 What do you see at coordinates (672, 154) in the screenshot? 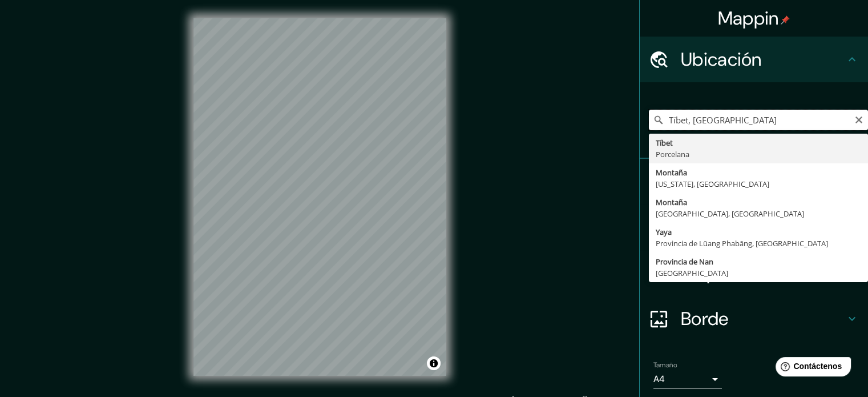
I see `font: Porcelana` at bounding box center [672, 154].